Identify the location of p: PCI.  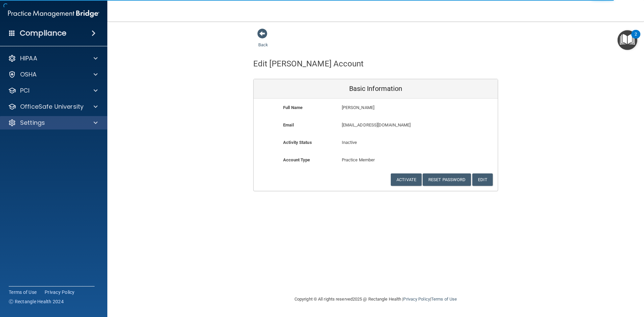
(25, 90).